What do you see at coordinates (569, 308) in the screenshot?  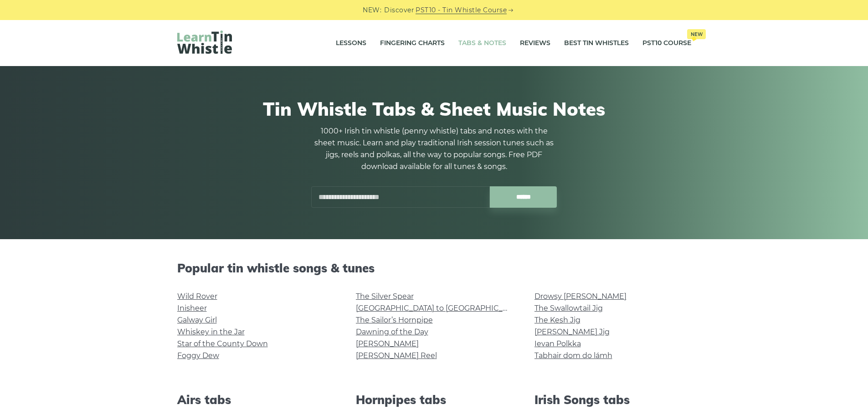 I see `a: The Swallowtail Jig` at bounding box center [569, 308].